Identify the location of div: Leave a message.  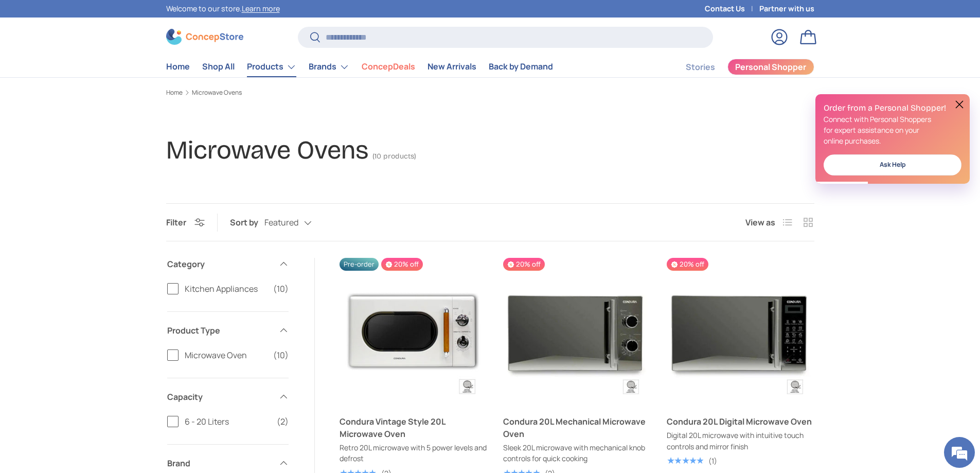
(113, 64).